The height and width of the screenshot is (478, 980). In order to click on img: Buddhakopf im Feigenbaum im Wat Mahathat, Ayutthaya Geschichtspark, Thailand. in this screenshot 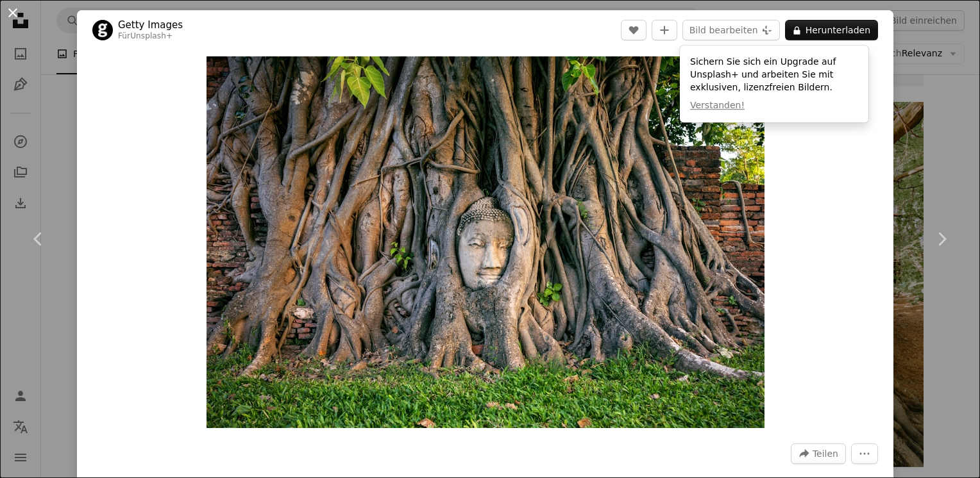, I will do `click(486, 242)`.